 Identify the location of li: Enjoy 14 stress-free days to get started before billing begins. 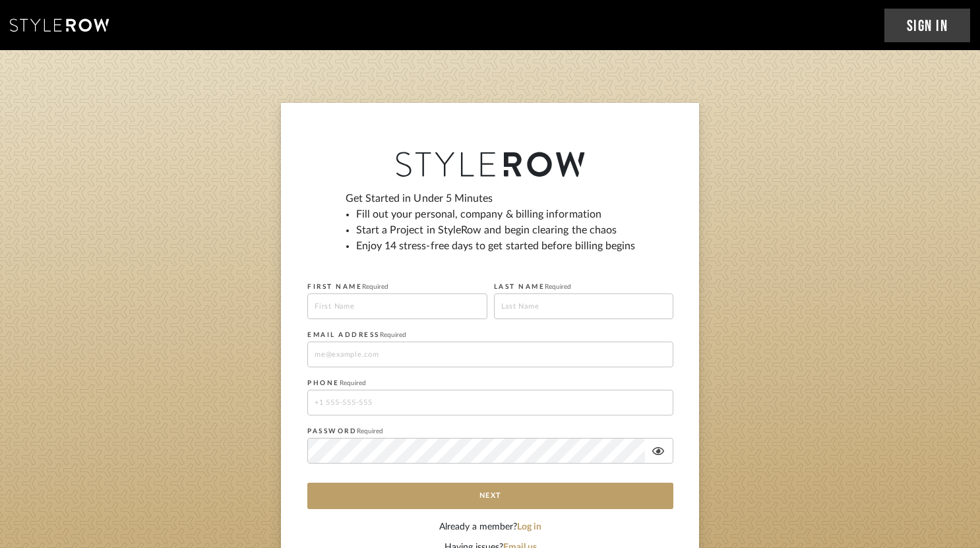
(496, 246).